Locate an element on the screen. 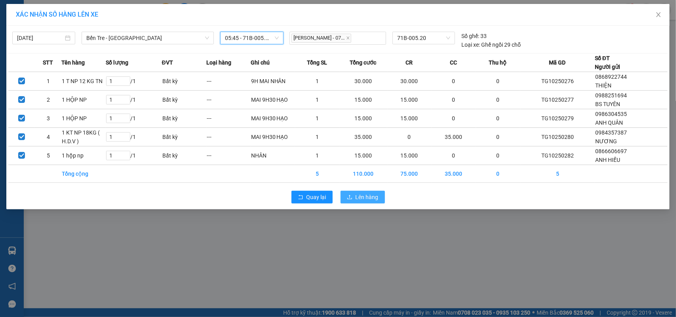  span: Nhận: is located at coordinates (102, 11).